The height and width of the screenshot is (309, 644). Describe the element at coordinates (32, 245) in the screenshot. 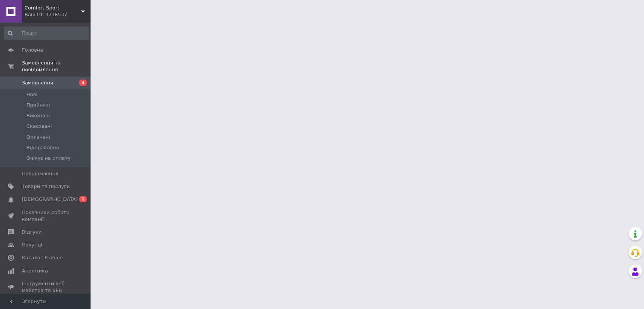

I see `span: Покупці` at that location.